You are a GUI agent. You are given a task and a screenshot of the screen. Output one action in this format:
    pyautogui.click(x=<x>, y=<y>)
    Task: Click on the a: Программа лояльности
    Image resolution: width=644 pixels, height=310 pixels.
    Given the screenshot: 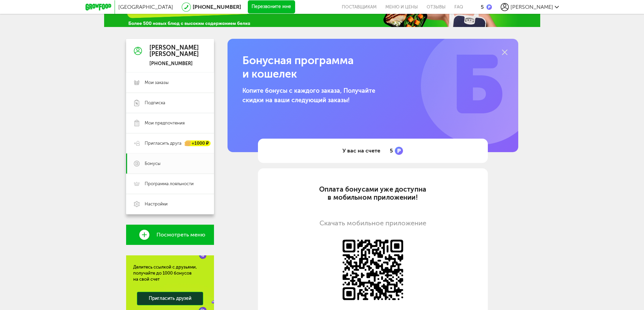 What is the action you would take?
    pyautogui.click(x=170, y=184)
    